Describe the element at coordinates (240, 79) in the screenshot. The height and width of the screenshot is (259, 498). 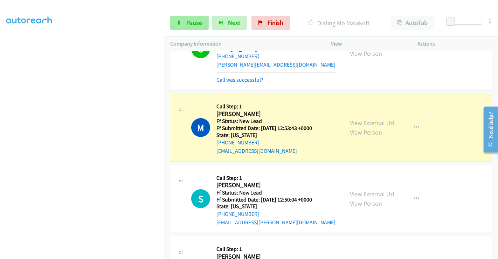
I see `a: Call was successful?` at that location.